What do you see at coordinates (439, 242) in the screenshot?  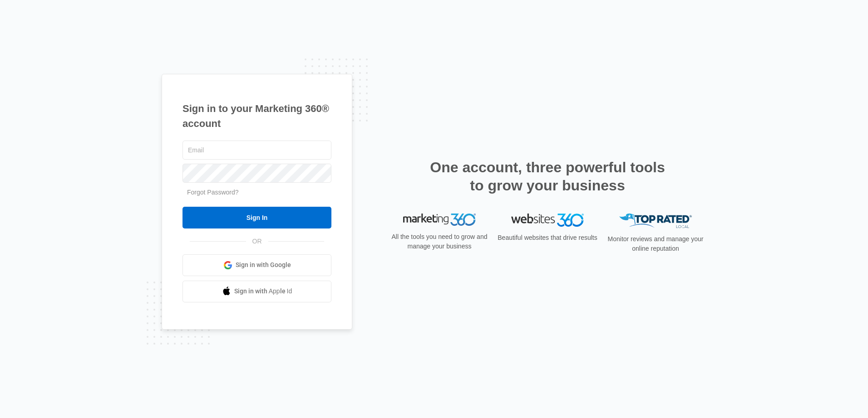 I see `p: All the tools you need to grow and manage your business` at bounding box center [439, 242].